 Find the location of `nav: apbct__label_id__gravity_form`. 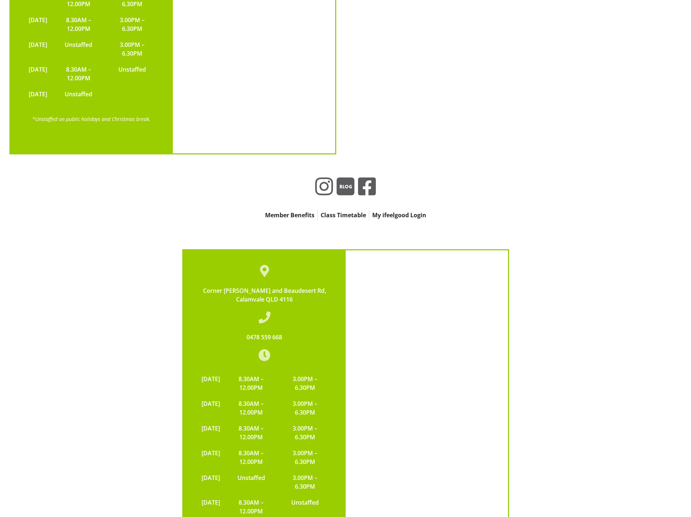

nav: apbct__label_id__gravity_form is located at coordinates (346, 215).